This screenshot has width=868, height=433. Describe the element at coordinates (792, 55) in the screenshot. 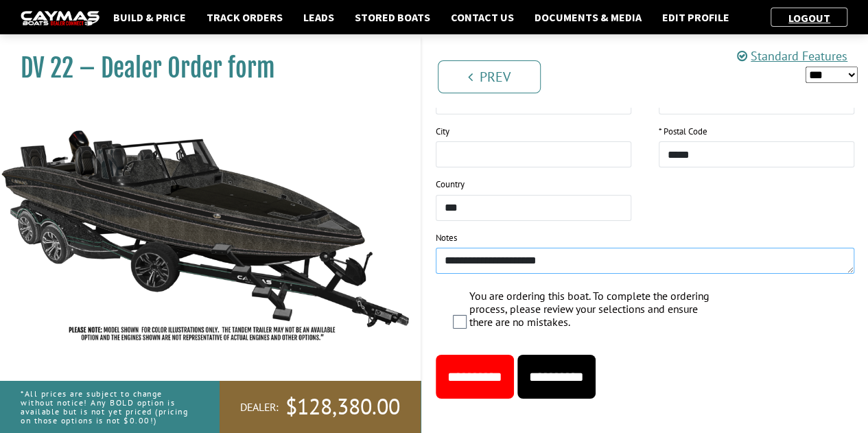

I see `a: Standard Features` at that location.